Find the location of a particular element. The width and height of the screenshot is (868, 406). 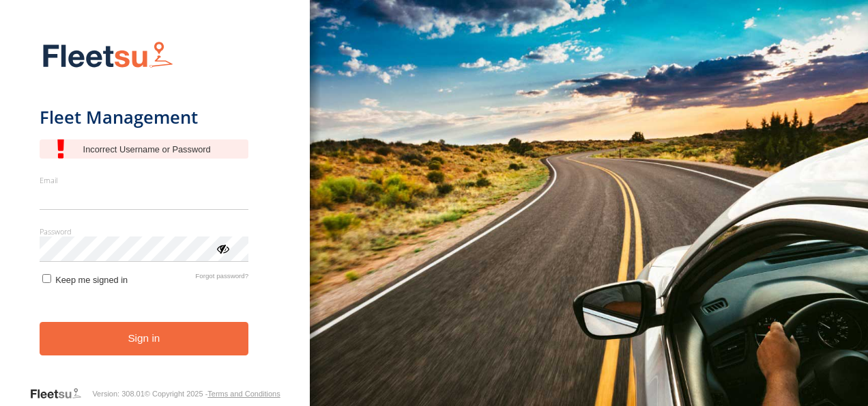

img: Fleetsu is located at coordinates (108, 55).